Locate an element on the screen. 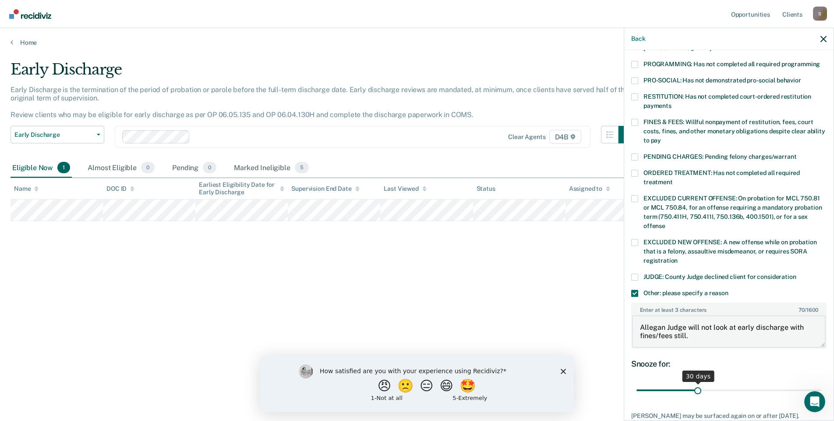 The width and height of the screenshot is (834, 421). div: Snooze for: is located at coordinates (729, 364).